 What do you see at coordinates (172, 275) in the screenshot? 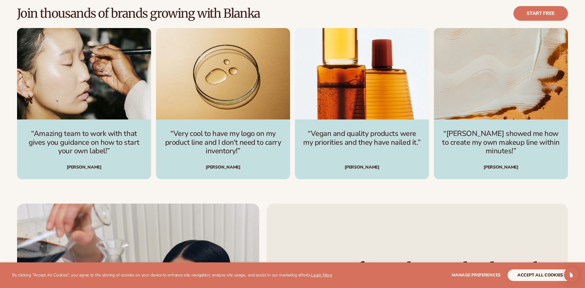
I see `p: By clicking "Accept All Cookies", you agree to the storing of cookies on your device to enhance s...` at bounding box center [172, 275].